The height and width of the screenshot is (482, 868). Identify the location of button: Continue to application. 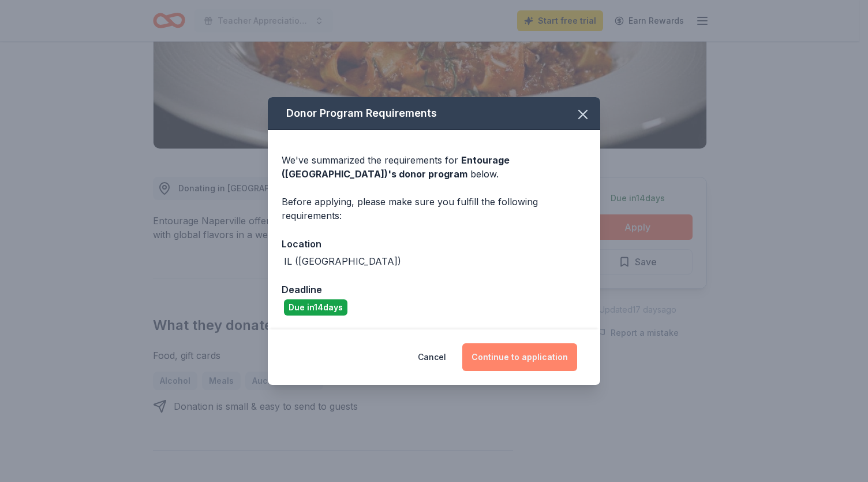
(520, 357).